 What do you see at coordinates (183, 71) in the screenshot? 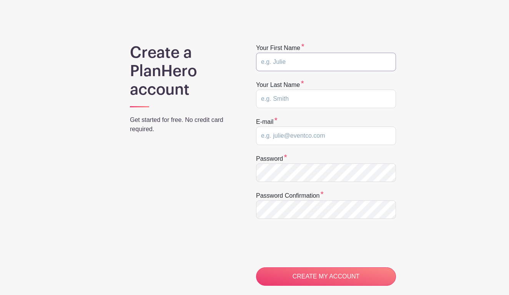
I see `h1: Create a PlanHero account` at bounding box center [183, 71].